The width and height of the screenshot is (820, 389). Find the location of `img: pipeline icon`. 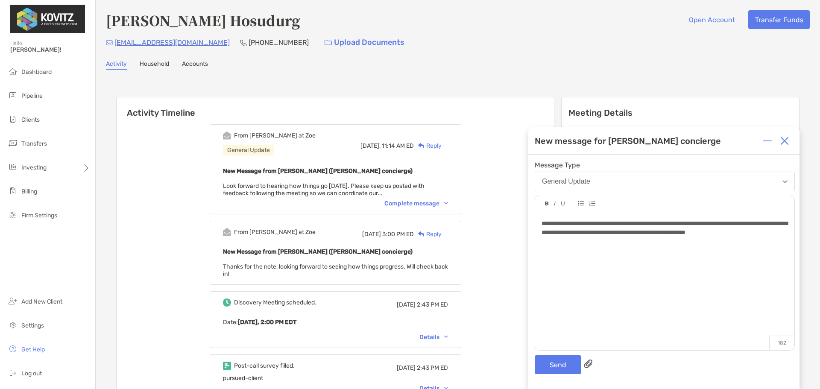

img: pipeline icon is located at coordinates (13, 95).